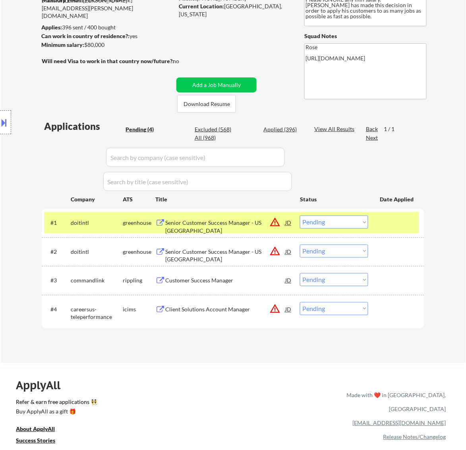 This screenshot has height=450, width=466. I want to click on div: icims, so click(139, 310).